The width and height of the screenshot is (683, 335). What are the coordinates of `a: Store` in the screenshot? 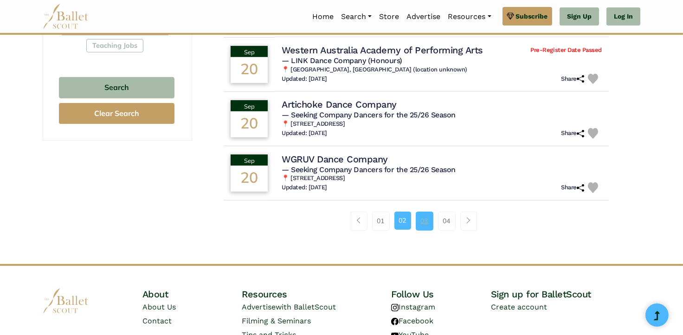 It's located at (389, 17).